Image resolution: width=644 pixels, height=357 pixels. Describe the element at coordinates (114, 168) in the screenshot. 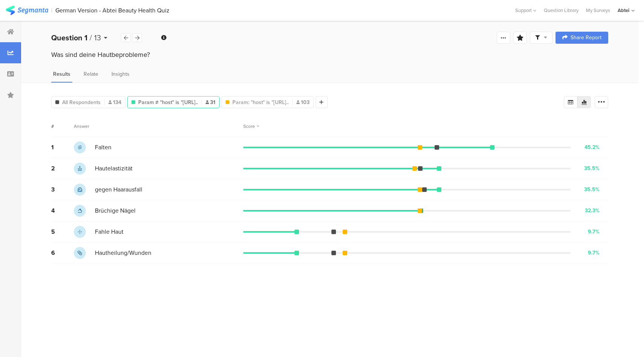

I see `span: Hautelastizität` at that location.